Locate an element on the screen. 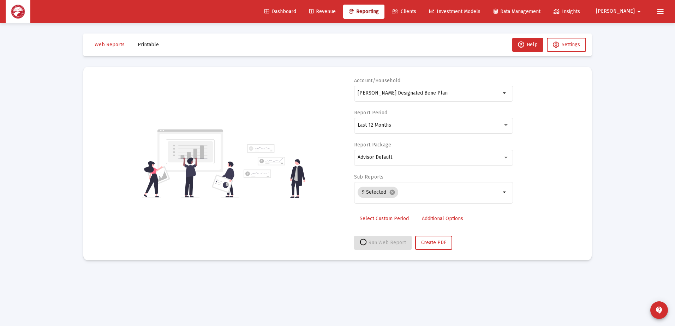  span: Investment Models is located at coordinates (455, 11).